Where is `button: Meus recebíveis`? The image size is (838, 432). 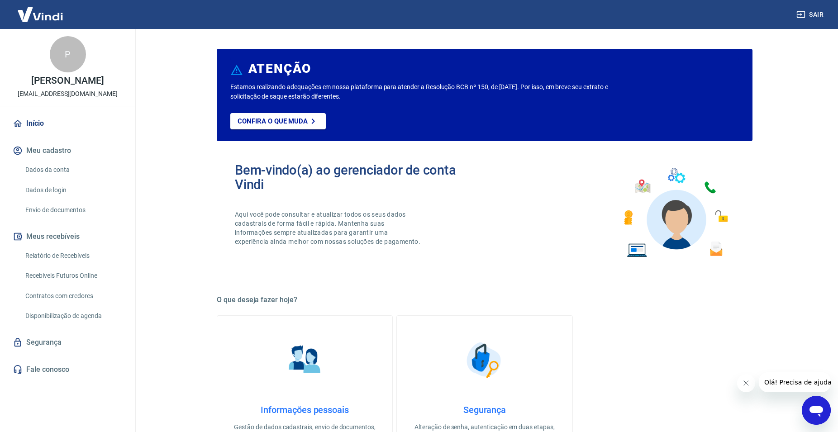
button: Meus recebíveis is located at coordinates (67, 237).